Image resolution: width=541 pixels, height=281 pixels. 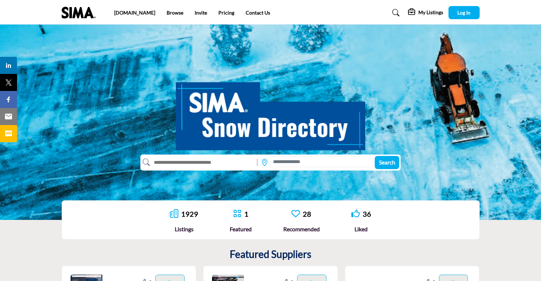 I want to click on button: Log In, so click(x=464, y=12).